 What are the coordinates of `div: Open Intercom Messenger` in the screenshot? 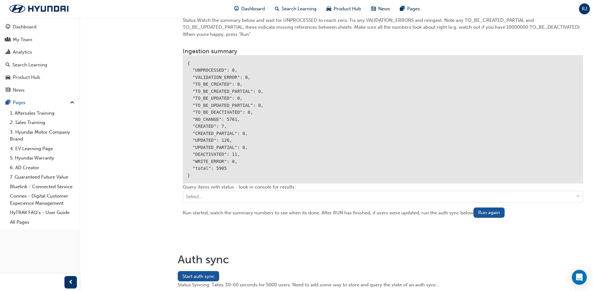 It's located at (579, 277).